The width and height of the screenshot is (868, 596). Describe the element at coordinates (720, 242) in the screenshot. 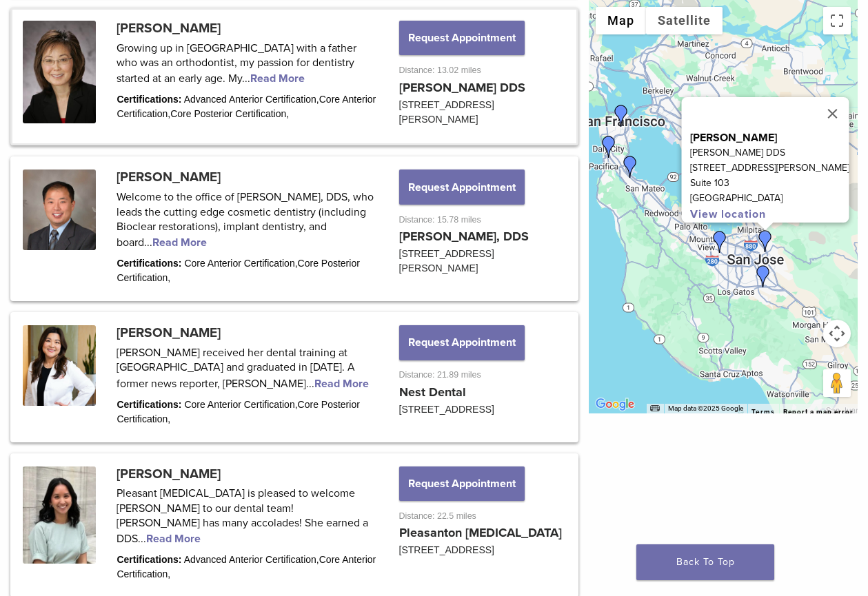

I see `div: Dr. Inyoung Huh` at that location.